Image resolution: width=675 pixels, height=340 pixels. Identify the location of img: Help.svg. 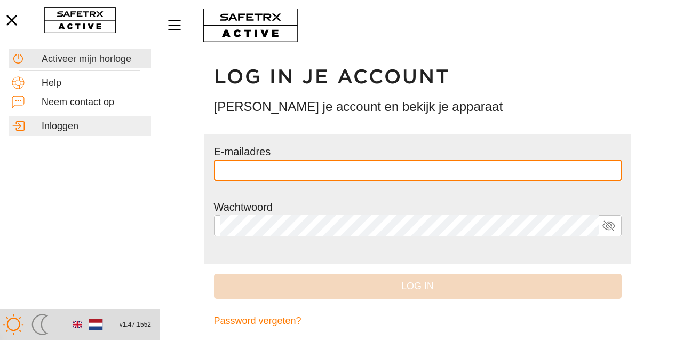
(18, 83).